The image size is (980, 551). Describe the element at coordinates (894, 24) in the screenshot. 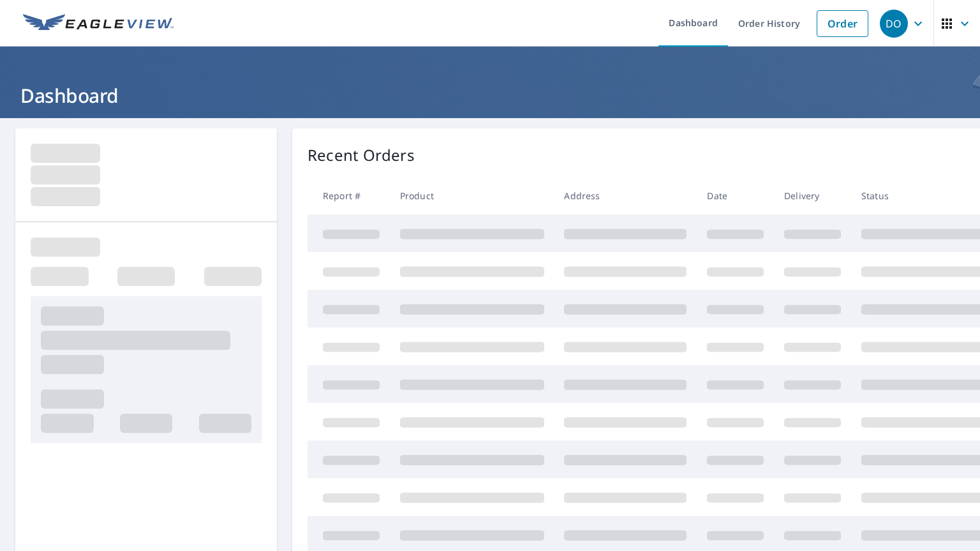

I see `div: DO` at that location.